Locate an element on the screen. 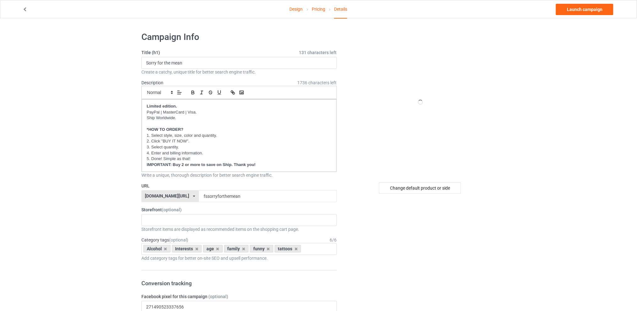 This screenshot has height=311, width=637. a: Design is located at coordinates (297, 9).